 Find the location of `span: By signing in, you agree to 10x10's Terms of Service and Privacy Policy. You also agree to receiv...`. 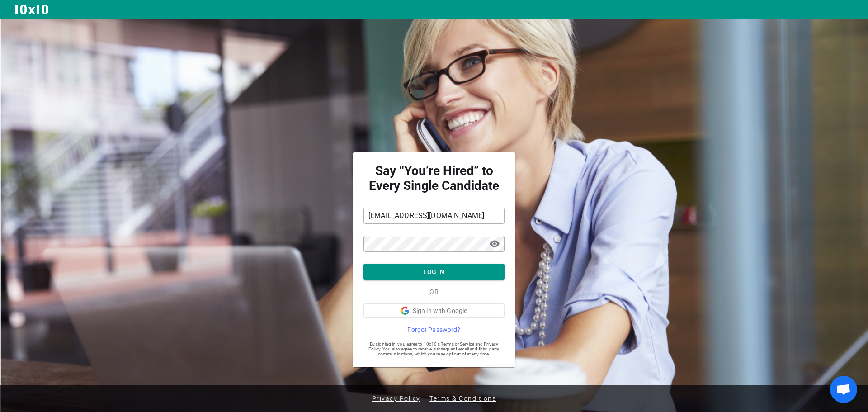

span: By signing in, you agree to 10x10's Terms of Service and Privacy Policy. You also agree to receiv... is located at coordinates (434, 348).